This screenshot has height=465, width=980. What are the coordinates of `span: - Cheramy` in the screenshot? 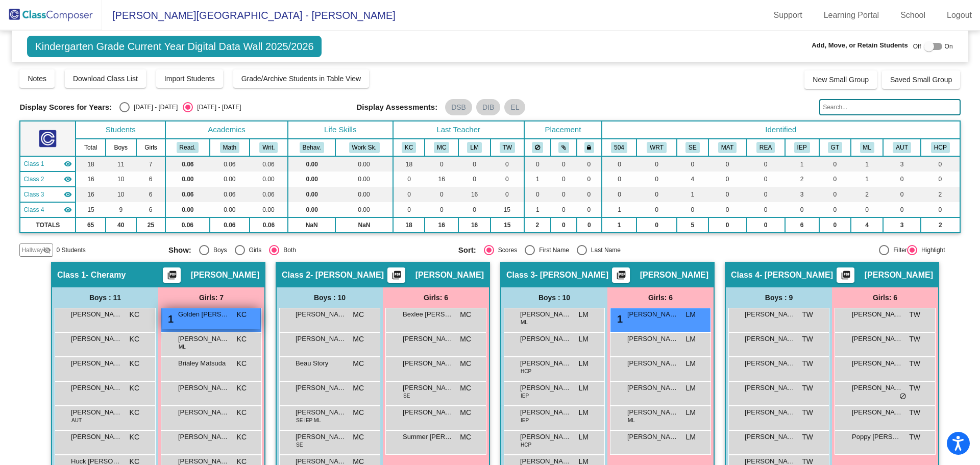 It's located at (106, 275).